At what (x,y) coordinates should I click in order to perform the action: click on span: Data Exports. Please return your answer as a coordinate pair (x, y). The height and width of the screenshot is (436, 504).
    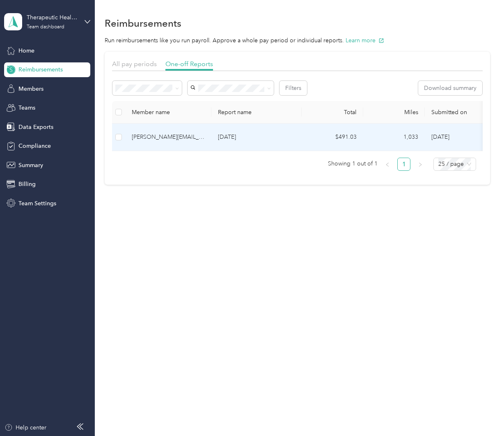
    Looking at the image, I should click on (36, 127).